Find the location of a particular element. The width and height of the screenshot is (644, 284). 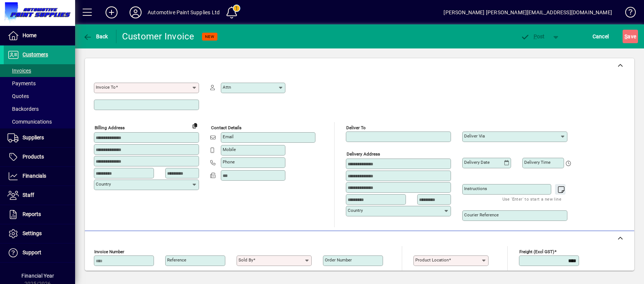

span: Home is located at coordinates (29, 35).